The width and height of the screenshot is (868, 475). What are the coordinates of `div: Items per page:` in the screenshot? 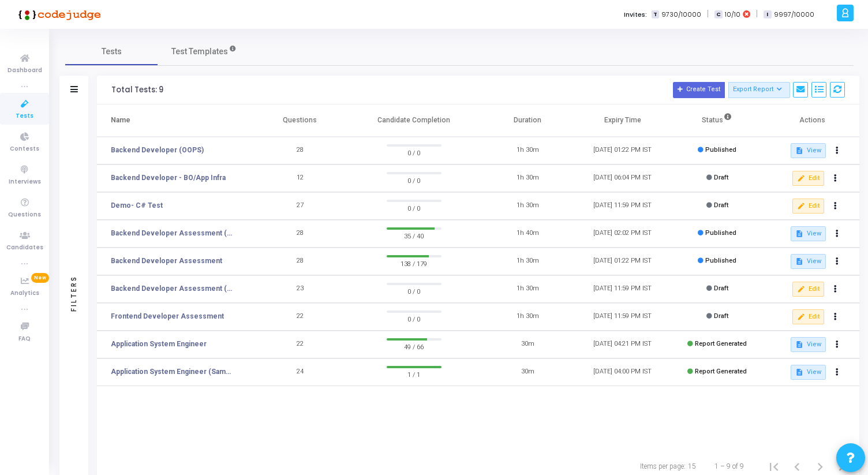 It's located at (662, 466).